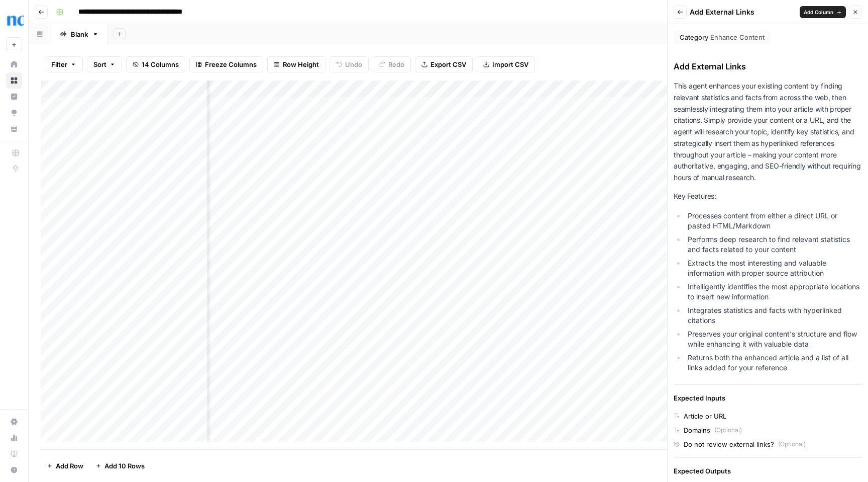 The height and width of the screenshot is (482, 868). I want to click on li: Returns both the enhanced article and a list of all links added for your reference, so click(774, 362).